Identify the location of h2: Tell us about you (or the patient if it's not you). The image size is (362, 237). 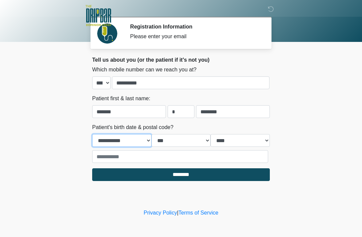
(181, 60).